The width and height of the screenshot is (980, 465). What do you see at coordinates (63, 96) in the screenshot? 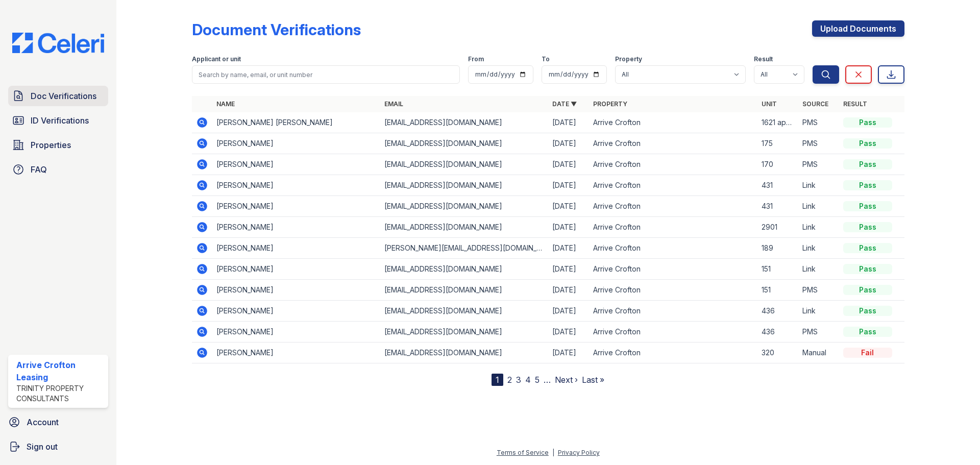
I see `span: Doc Verifications` at bounding box center [63, 96].